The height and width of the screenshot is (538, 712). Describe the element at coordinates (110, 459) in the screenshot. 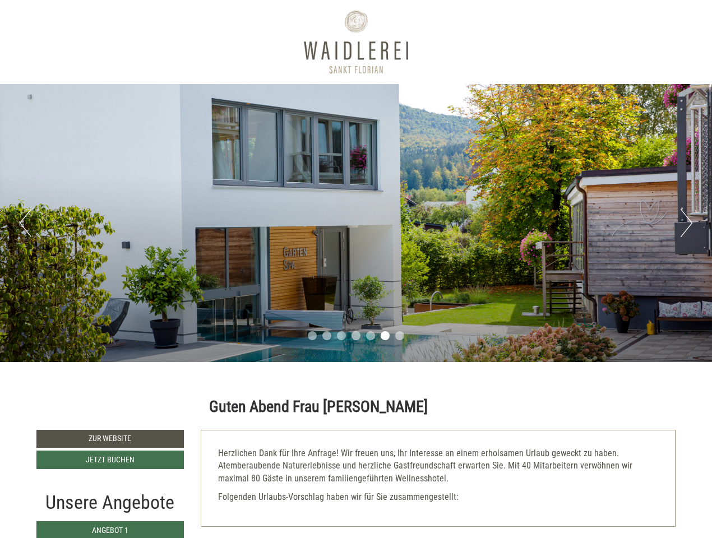

I see `a: Jetzt buchen` at that location.